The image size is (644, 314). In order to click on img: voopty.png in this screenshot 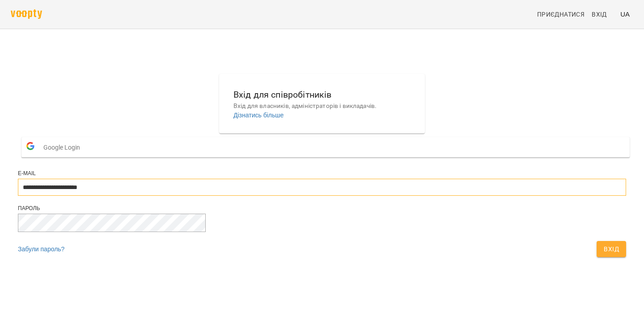, I will do `click(26, 14)`.